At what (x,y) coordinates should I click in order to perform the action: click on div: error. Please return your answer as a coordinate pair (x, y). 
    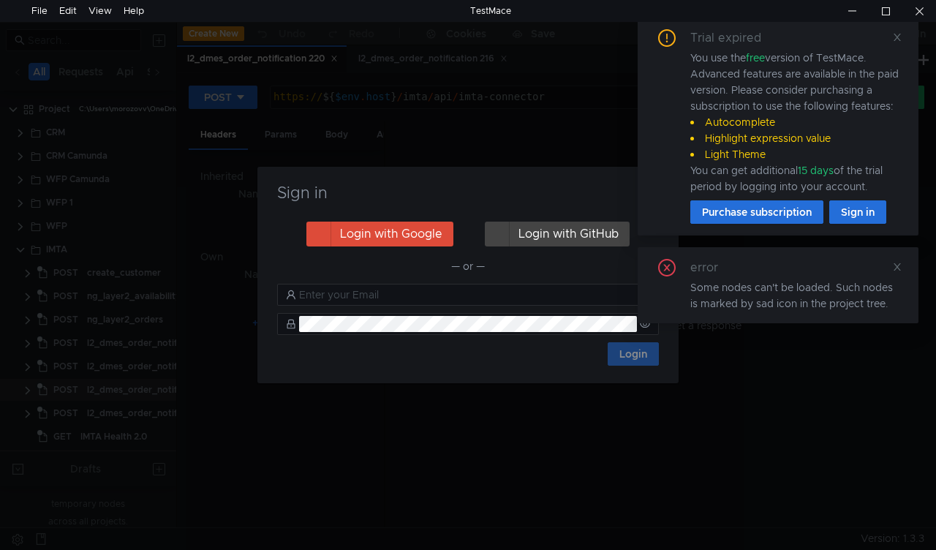
    Looking at the image, I should click on (713, 268).